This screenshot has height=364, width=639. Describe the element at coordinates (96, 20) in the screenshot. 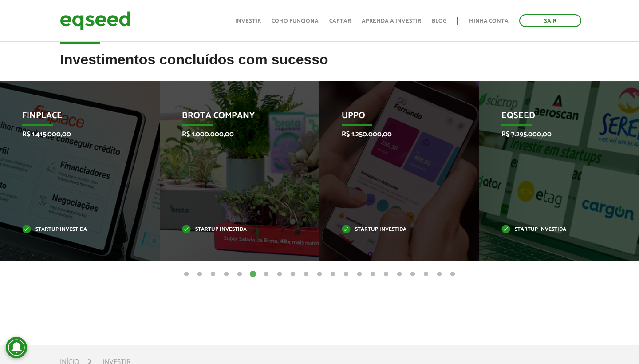

I see `img: EqSeed` at that location.